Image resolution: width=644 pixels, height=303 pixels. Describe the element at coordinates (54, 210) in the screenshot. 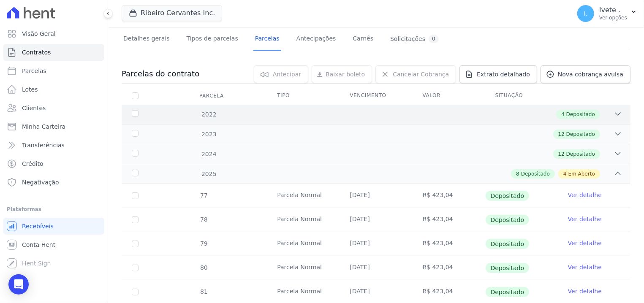

I see `div: Plataformas` at that location.